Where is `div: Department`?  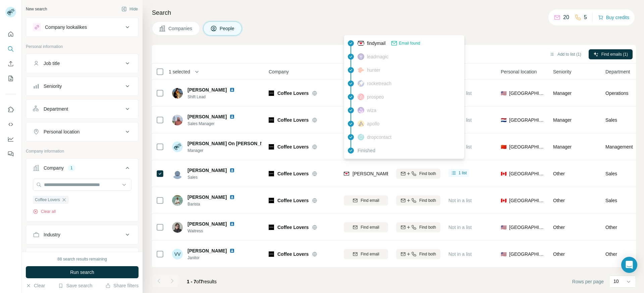 div: Department is located at coordinates (55, 109).